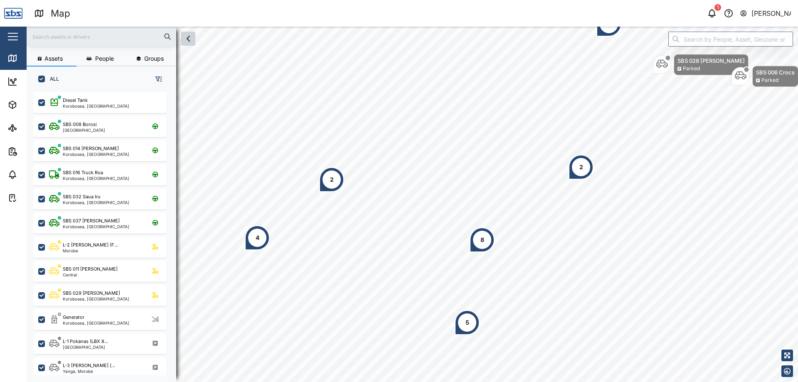  What do you see at coordinates (257, 238) in the screenshot?
I see `div: 4` at bounding box center [257, 238].